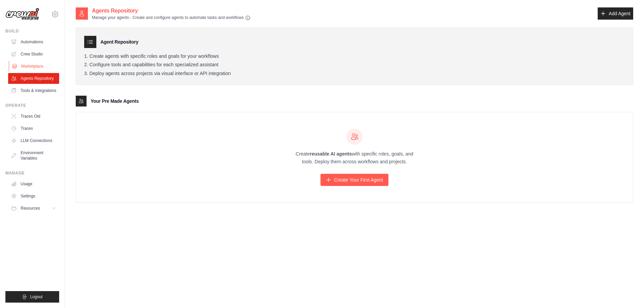 This screenshot has width=644, height=308. Describe the element at coordinates (30, 208) in the screenshot. I see `span: Resources` at that location.